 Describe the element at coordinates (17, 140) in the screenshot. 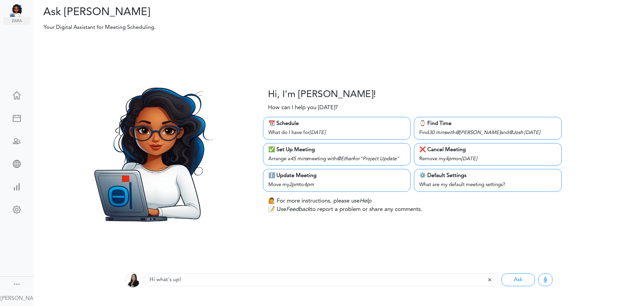

I see `div: Schedule Team Meeting` at that location.